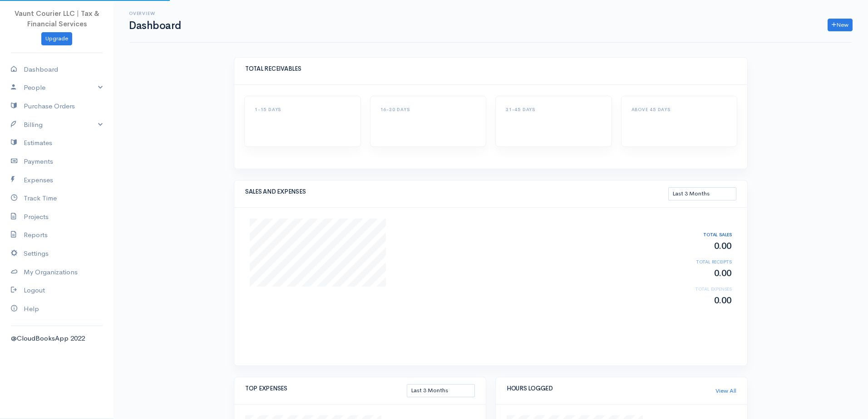  I want to click on h5: TOP EXPENSES, so click(326, 389).